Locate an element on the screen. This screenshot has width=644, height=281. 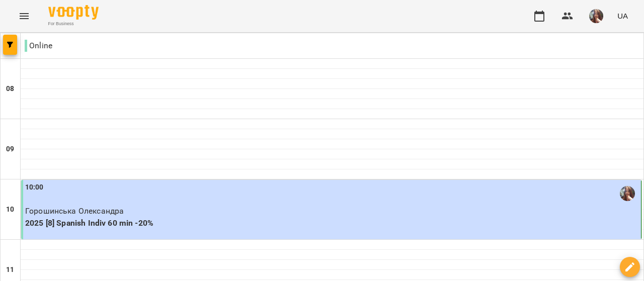
h6: 10 is located at coordinates (10, 209).